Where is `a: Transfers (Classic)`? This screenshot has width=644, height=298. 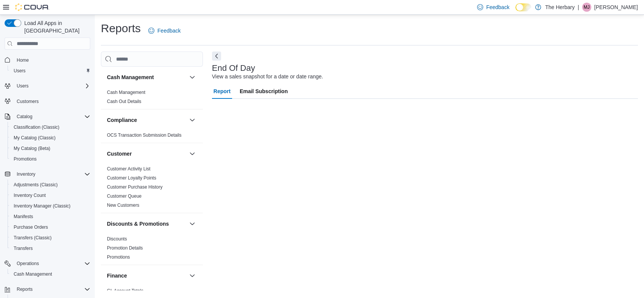
a: Transfers (Classic) is located at coordinates (33, 238).